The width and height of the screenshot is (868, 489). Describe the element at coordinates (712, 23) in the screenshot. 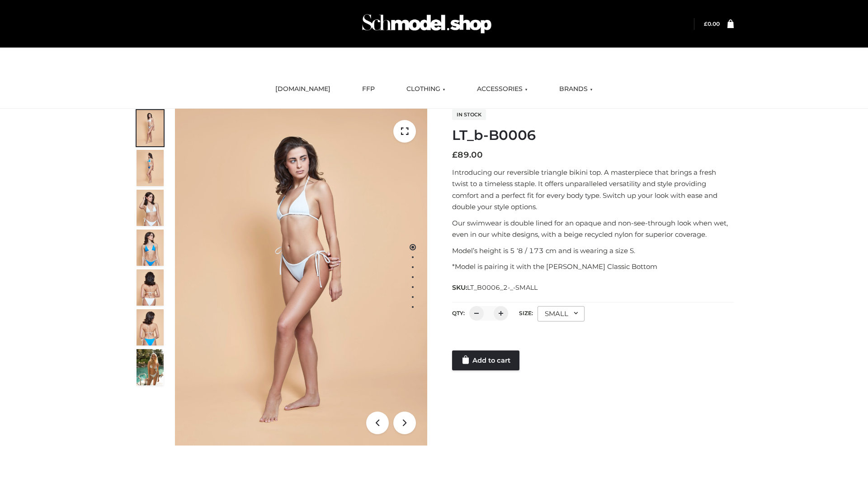

I see `a: £0.00` at that location.